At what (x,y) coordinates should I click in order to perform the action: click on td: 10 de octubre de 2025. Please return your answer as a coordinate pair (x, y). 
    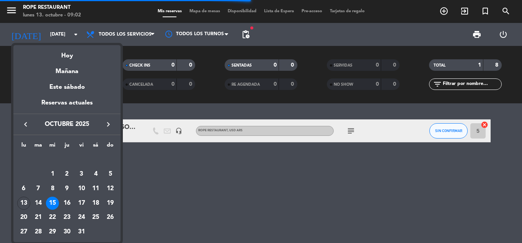
    Looking at the image, I should click on (82, 189).